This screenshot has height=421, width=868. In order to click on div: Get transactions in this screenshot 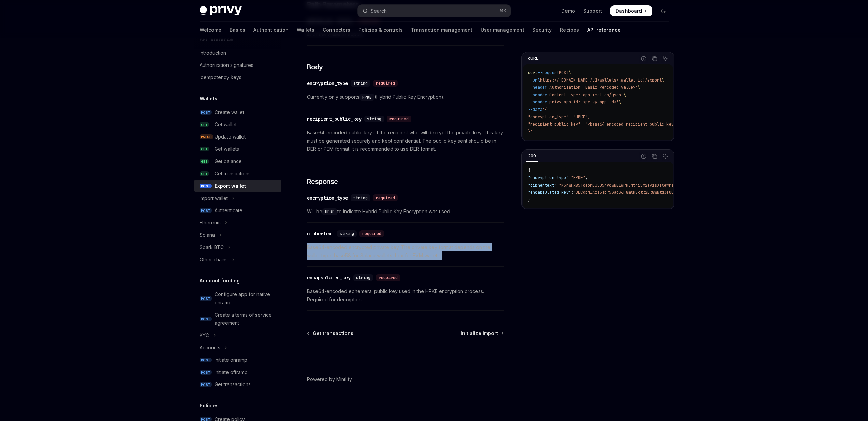, I will do `click(233, 174)`.